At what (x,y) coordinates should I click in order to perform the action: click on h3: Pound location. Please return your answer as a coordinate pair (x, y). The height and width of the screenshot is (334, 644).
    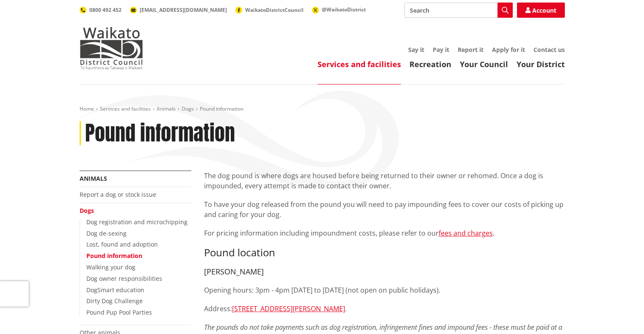
    Looking at the image, I should click on (384, 252).